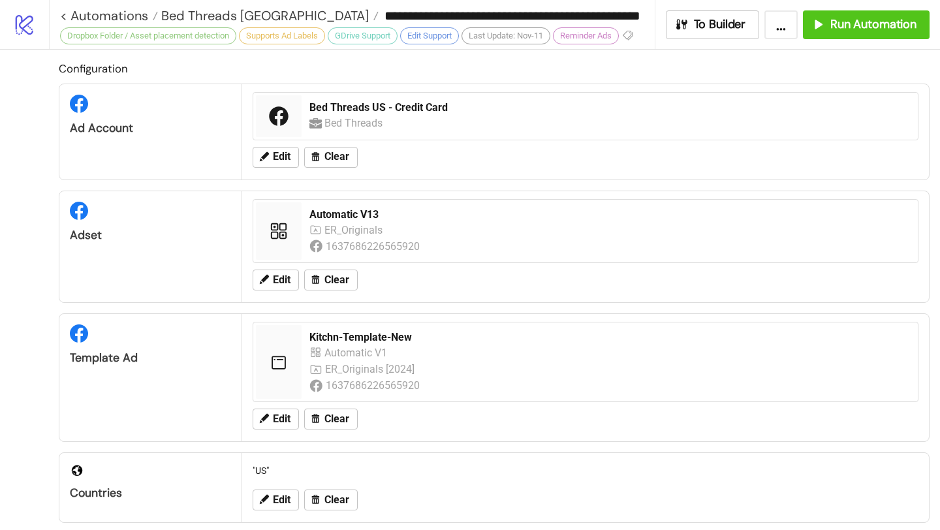 The image size is (940, 530). I want to click on button: Run Automation, so click(866, 25).